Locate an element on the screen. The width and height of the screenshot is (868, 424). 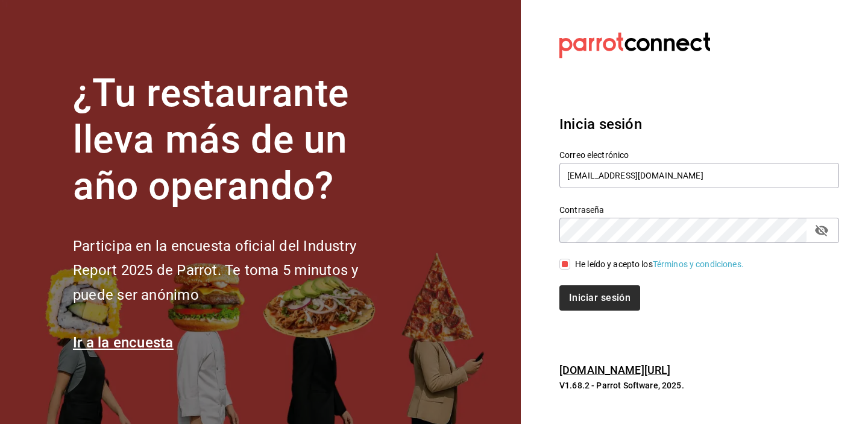
input: Ingresa tu correo electrónico is located at coordinates (699, 175).